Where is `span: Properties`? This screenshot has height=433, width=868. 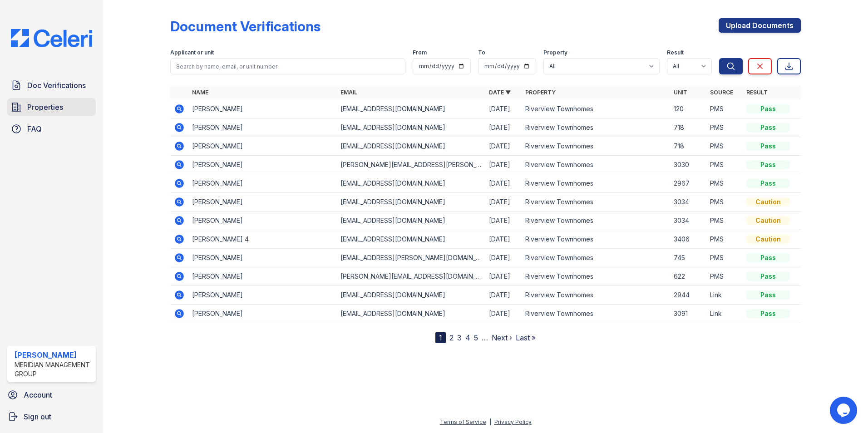
span: Properties is located at coordinates (45, 107).